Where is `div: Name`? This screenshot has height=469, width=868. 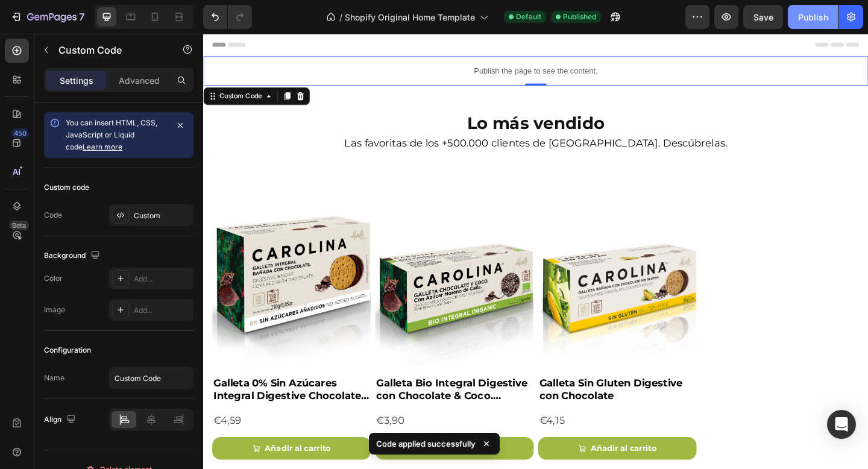 div: Name is located at coordinates (54, 378).